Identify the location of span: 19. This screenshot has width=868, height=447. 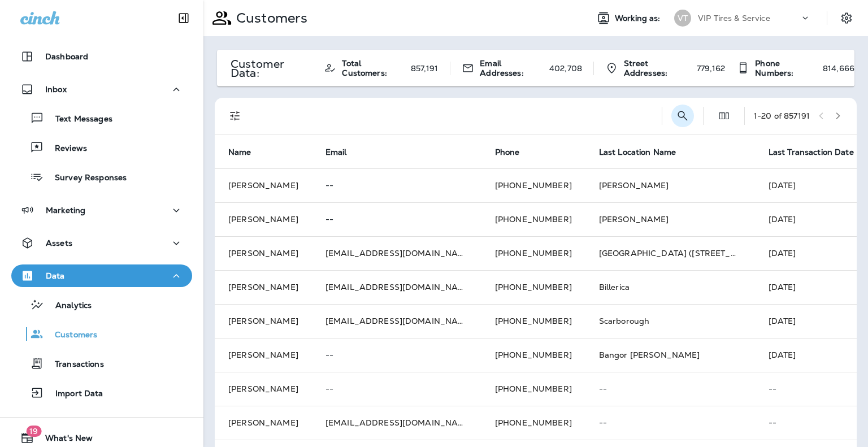
(33, 431).